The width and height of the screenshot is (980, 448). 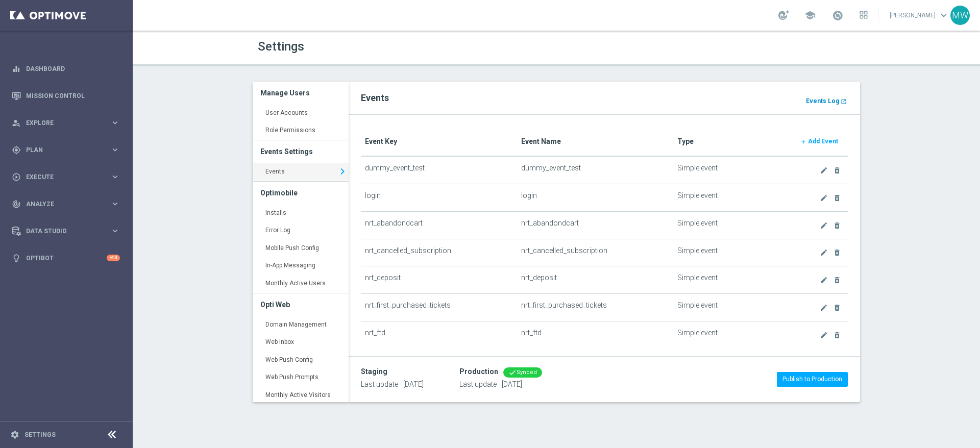 What do you see at coordinates (66, 95) in the screenshot?
I see `div: Mission Control` at bounding box center [66, 95].